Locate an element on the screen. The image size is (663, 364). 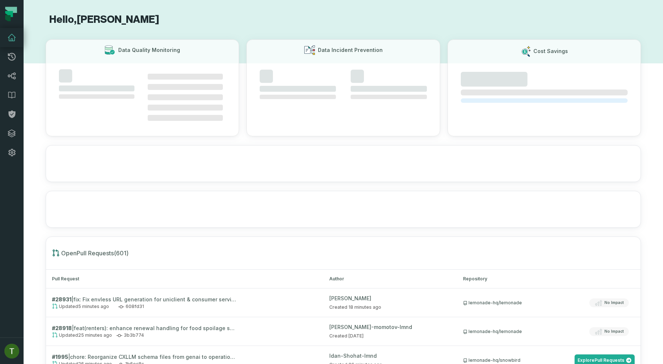
h3: Data Quality Monitoring is located at coordinates (149, 50).